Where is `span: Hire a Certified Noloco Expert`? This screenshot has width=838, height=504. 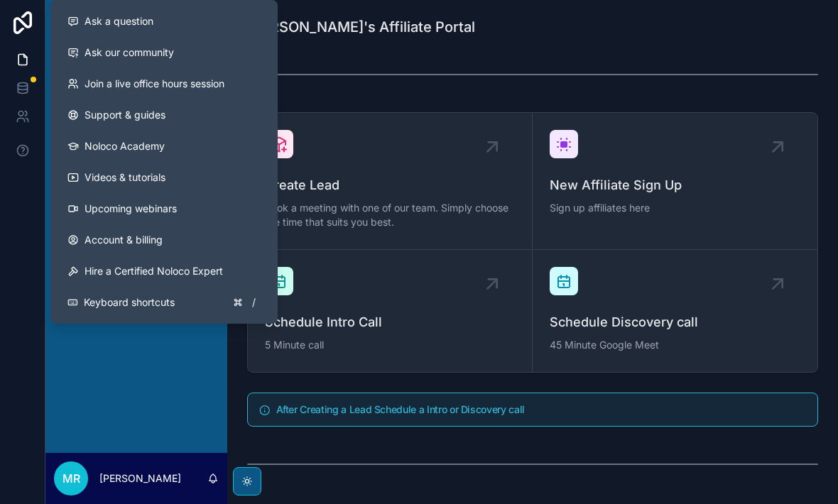
span: Hire a Certified Noloco Expert is located at coordinates (154, 272).